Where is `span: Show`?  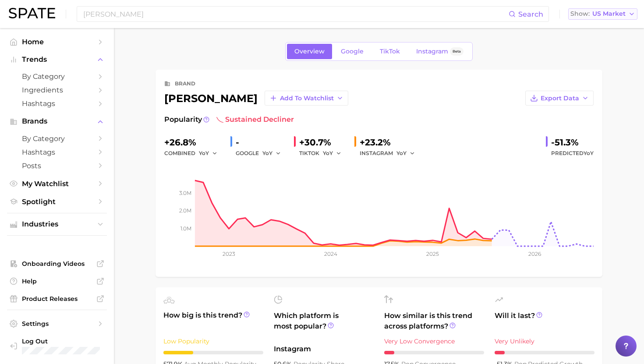 span: Show is located at coordinates (580, 13).